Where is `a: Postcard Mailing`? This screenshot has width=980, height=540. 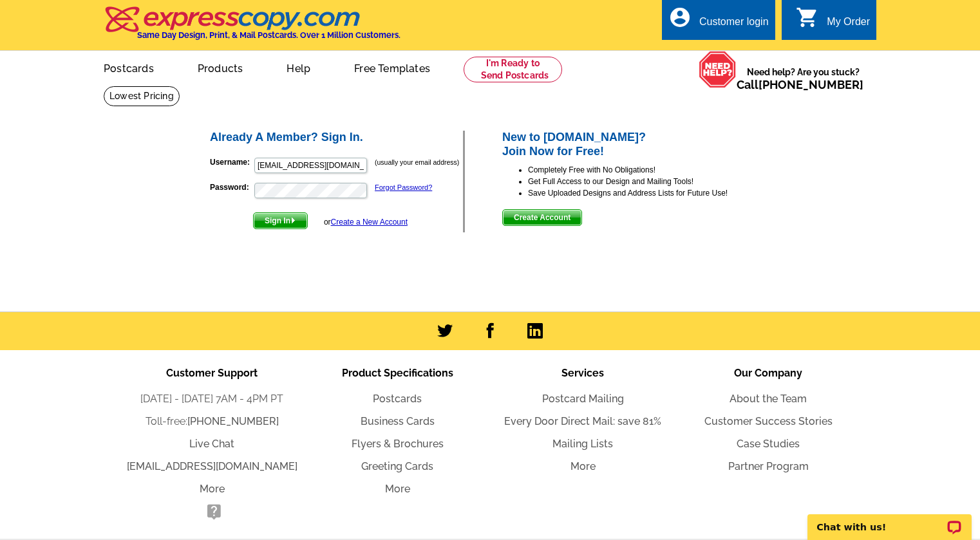 a: Postcard Mailing is located at coordinates (583, 398).